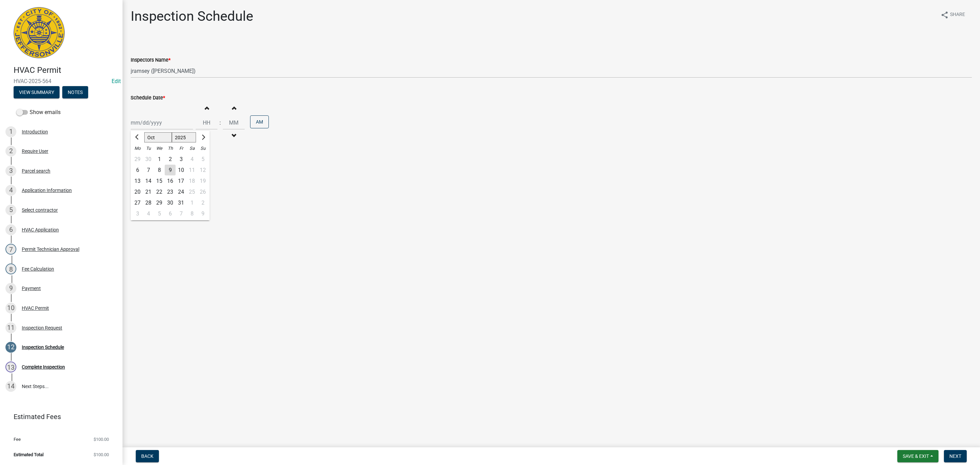  Describe the element at coordinates (148, 181) in the screenshot. I see `div: Tuesday, October 14, 2025` at that location.